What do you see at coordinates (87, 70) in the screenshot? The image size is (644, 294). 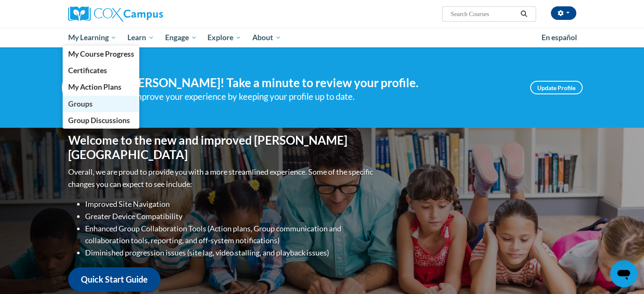 I see `span: Certificates` at bounding box center [87, 70].